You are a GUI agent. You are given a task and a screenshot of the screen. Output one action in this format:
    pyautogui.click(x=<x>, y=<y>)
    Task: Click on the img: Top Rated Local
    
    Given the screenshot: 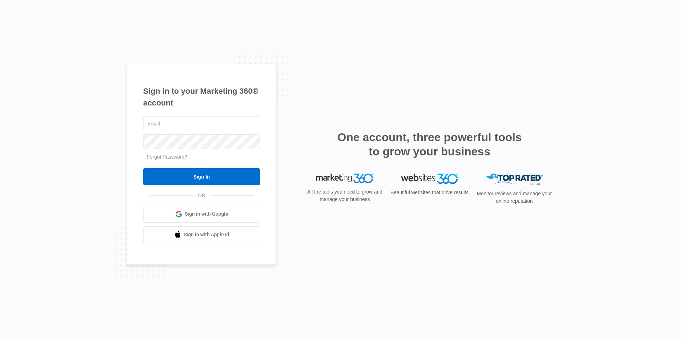 What is the action you would take?
    pyautogui.click(x=515, y=179)
    